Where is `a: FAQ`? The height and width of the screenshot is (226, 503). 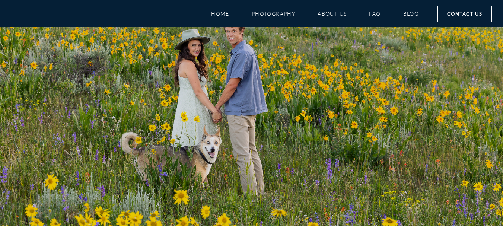 a: FAQ is located at coordinates (375, 13).